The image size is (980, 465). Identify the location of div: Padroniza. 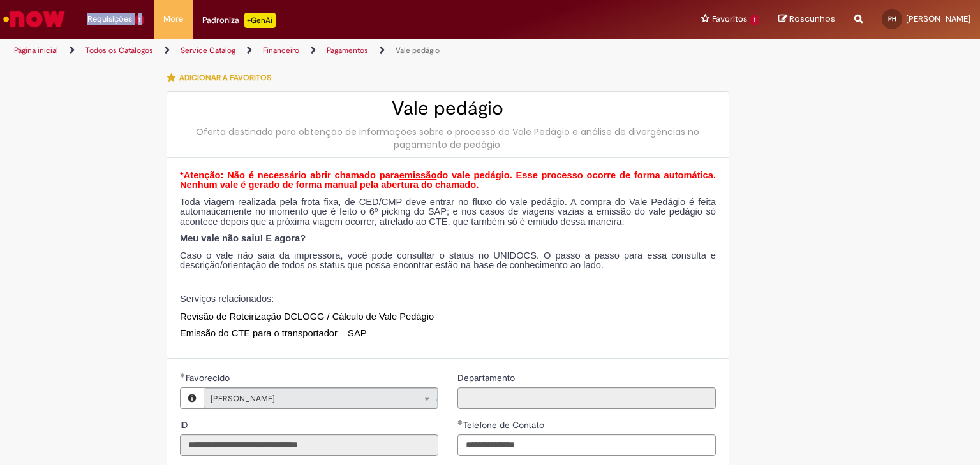
(238, 20).